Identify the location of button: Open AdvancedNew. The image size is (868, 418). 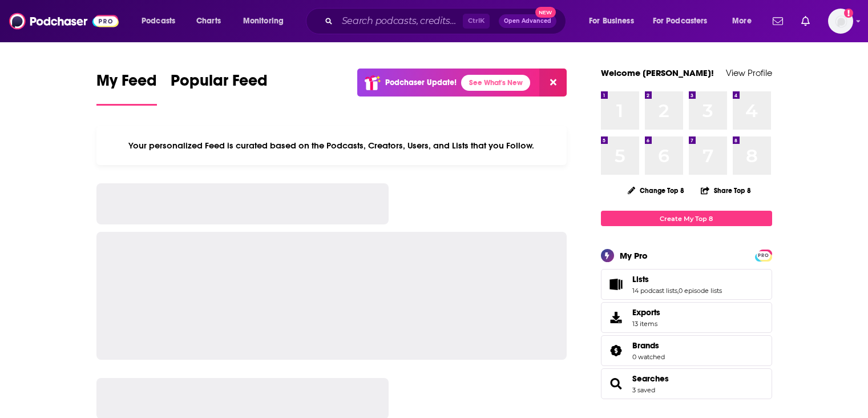
(527, 21).